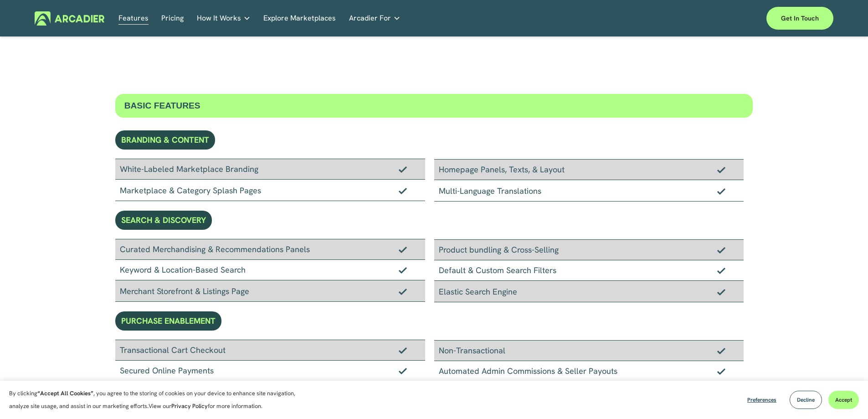 The width and height of the screenshot is (868, 419). I want to click on div: Merchant Storefront & Listings Page, so click(270, 291).